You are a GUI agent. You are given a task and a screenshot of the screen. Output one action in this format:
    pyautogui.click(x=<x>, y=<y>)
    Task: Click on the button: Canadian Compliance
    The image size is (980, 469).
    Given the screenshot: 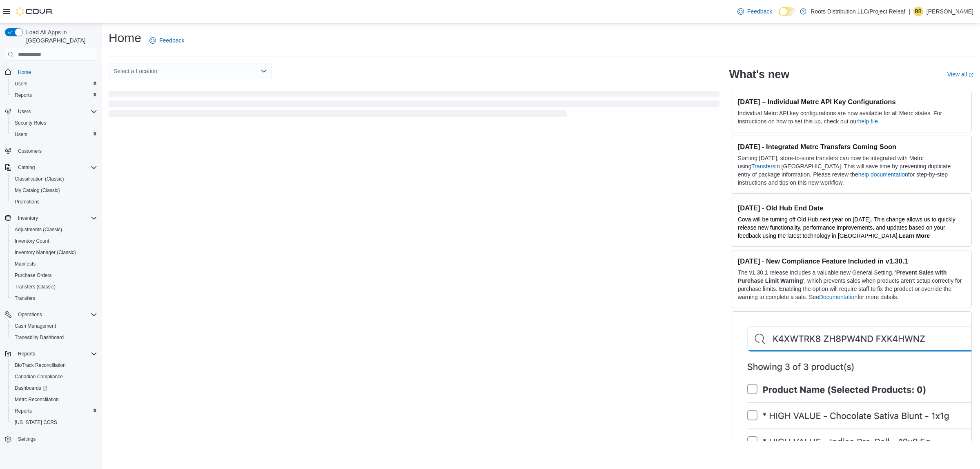 What is the action you would take?
    pyautogui.click(x=54, y=377)
    